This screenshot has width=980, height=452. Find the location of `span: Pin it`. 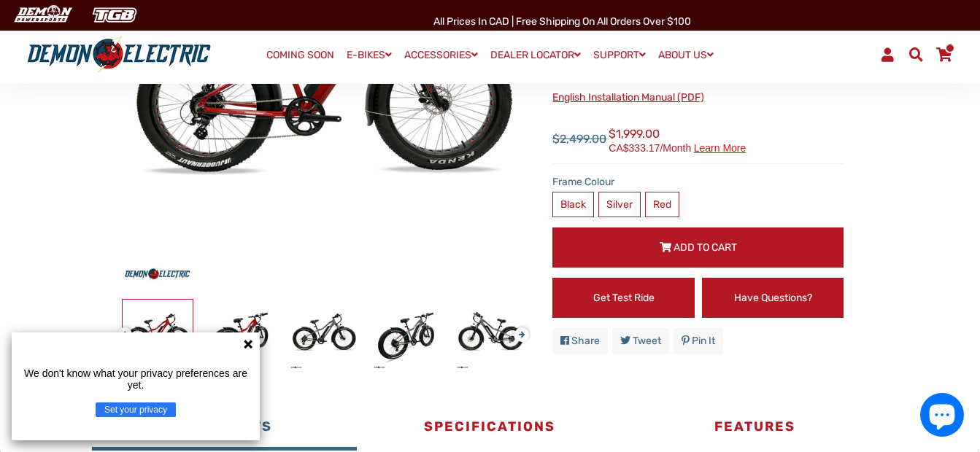

span: Pin it is located at coordinates (704, 341).